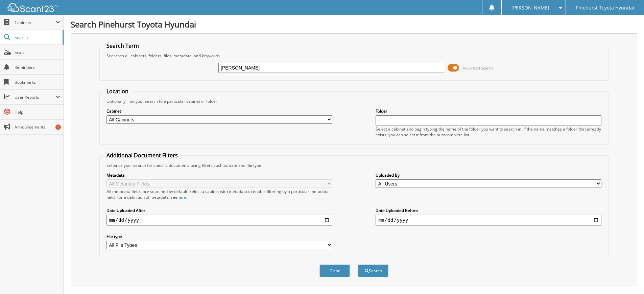  What do you see at coordinates (489, 220) in the screenshot?
I see `input: end` at bounding box center [489, 220].